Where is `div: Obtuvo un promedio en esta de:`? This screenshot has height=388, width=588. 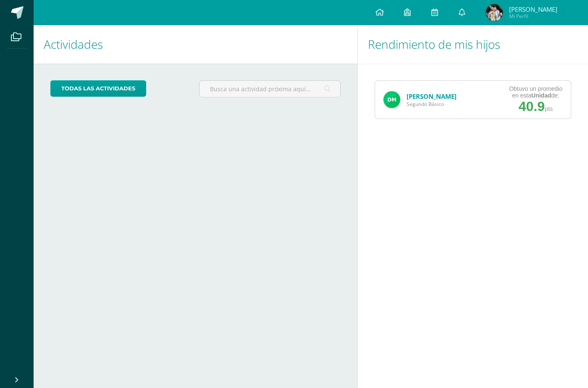 div: Obtuvo un promedio en esta de: is located at coordinates (535, 92).